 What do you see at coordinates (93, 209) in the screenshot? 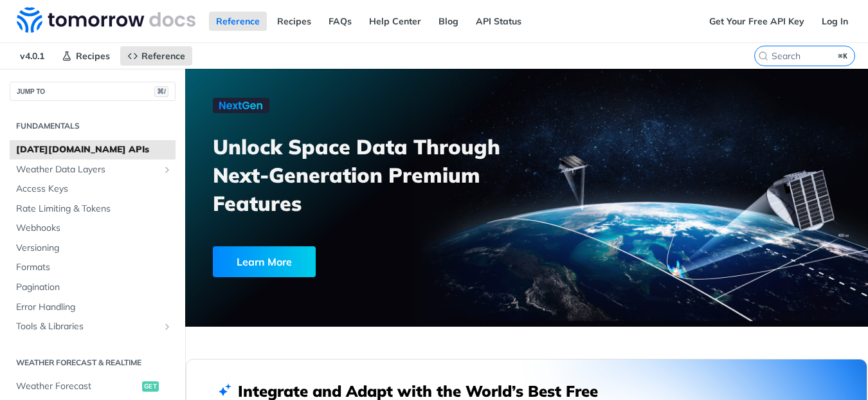
I see `span: Rate Limiting & Tokens` at bounding box center [93, 209].